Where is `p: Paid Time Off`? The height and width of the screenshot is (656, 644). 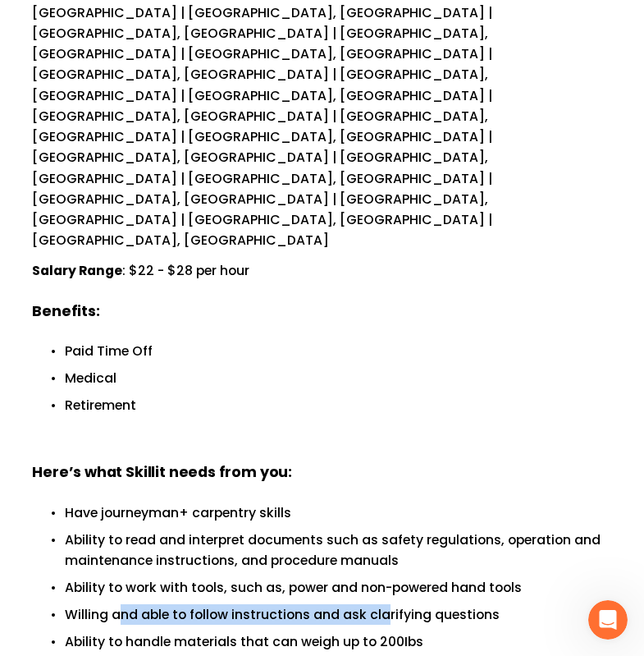 p: Paid Time Off is located at coordinates (338, 351).